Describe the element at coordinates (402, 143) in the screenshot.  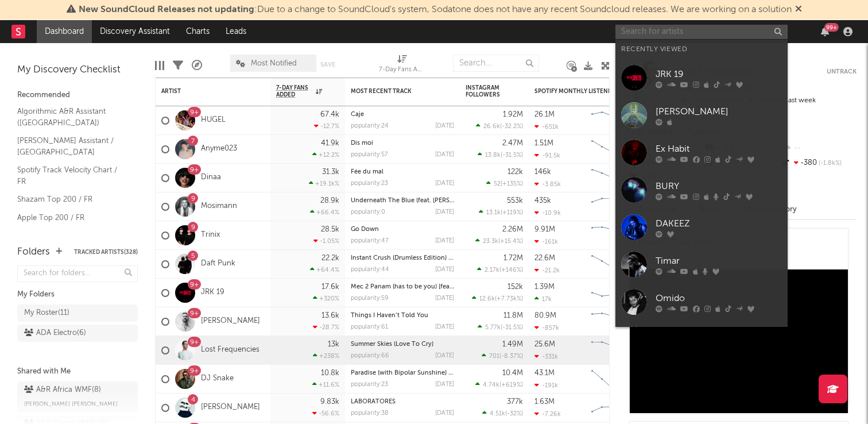
I see `div: Dis moi` at that location.